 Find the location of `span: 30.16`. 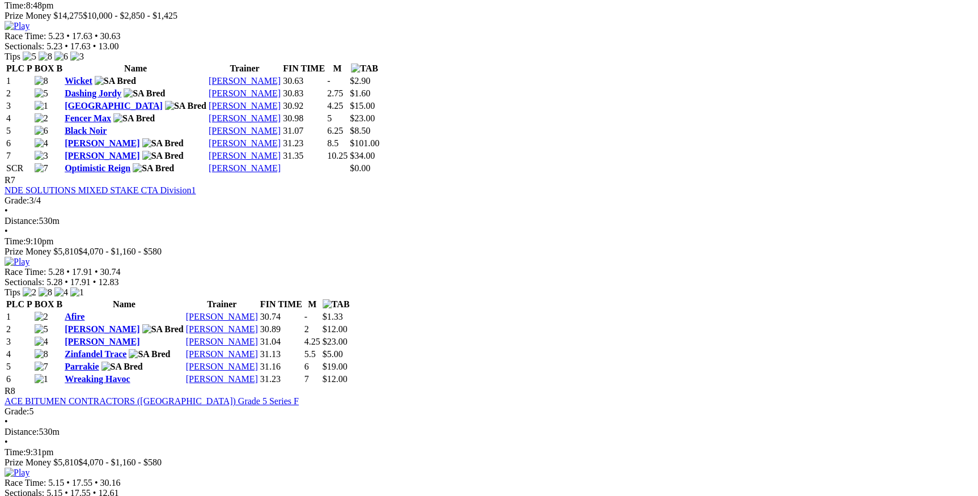

span: 30.16 is located at coordinates (111, 483).